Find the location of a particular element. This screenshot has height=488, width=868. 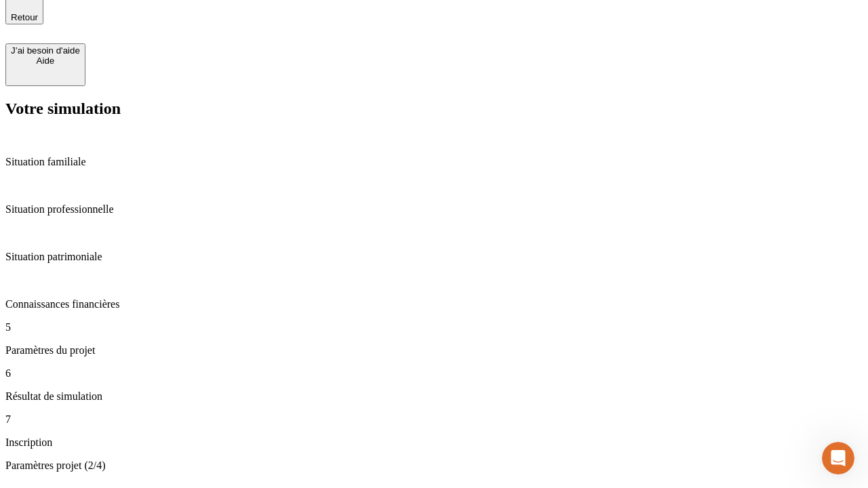

p: Situation familiale is located at coordinates (434, 162).